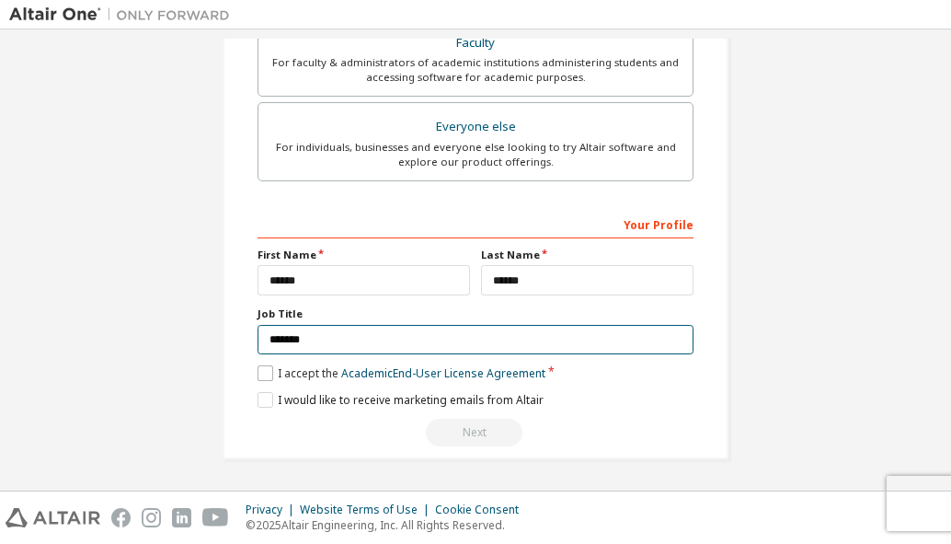  Describe the element at coordinates (400, 399) in the screenshot. I see `label: I would like to receive marketing emails from Altair` at that location.